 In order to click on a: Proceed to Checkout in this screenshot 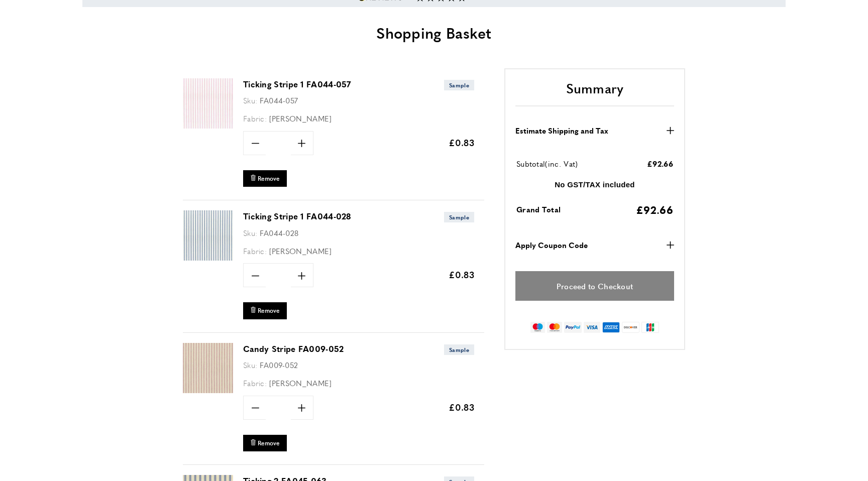, I will do `click(594, 286)`.